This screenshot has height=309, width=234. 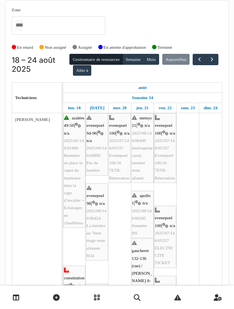 I want to click on a: Semaine 34, so click(x=142, y=98).